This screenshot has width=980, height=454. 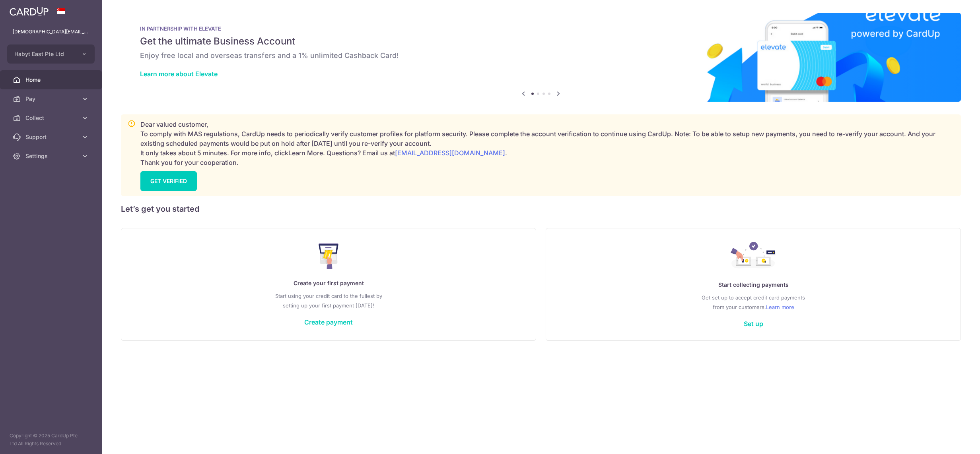 I want to click on span: Support, so click(x=52, y=137).